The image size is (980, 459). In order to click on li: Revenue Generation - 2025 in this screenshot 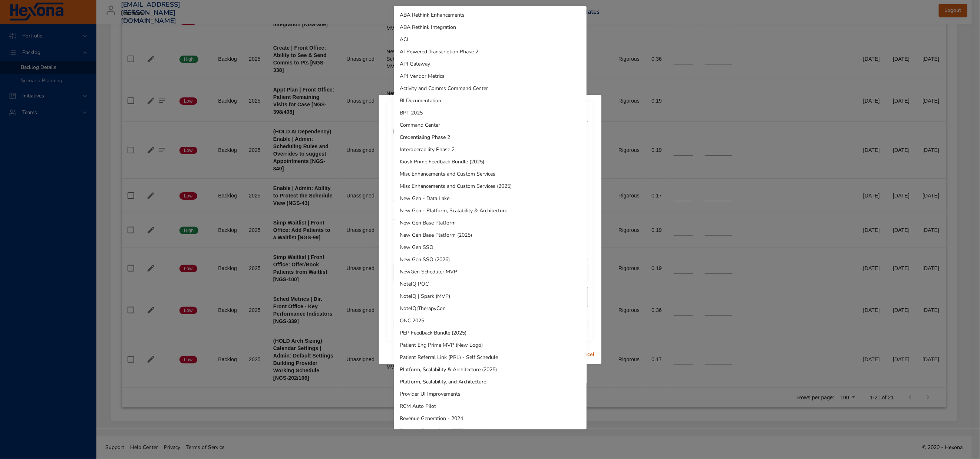, I will do `click(490, 431)`.